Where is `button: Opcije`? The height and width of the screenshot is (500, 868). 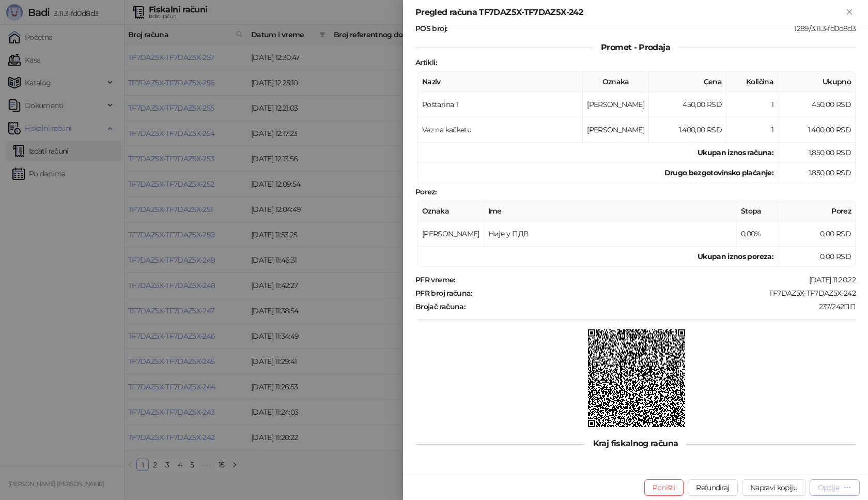 button: Opcije is located at coordinates (835, 487).